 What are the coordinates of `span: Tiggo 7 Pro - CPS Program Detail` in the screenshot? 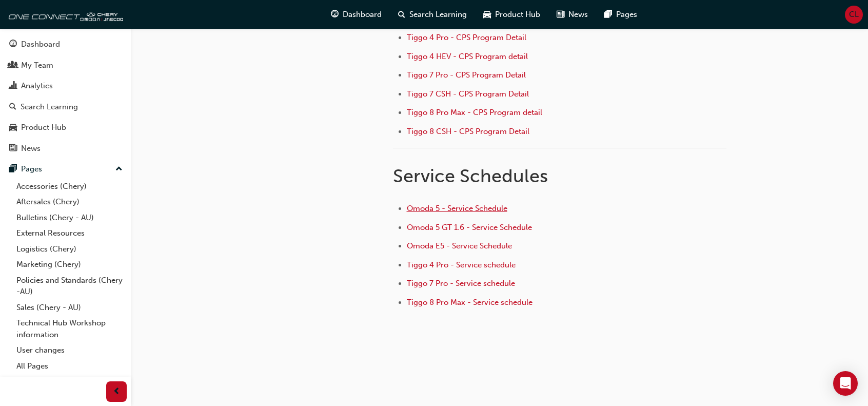 It's located at (466, 75).